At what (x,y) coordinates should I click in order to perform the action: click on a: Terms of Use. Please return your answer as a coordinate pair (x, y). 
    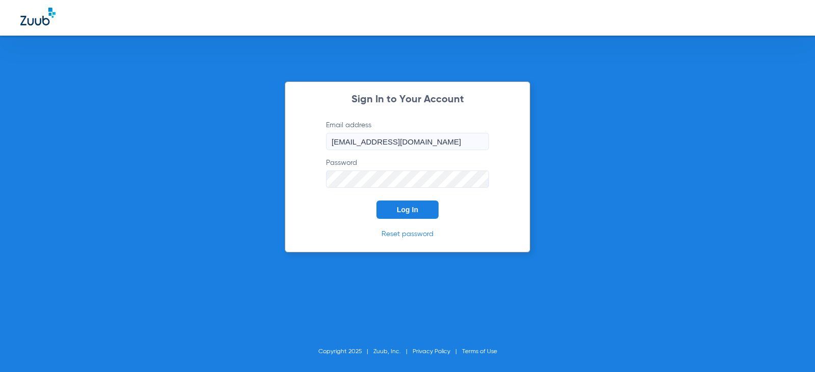
    Looking at the image, I should click on (479, 352).